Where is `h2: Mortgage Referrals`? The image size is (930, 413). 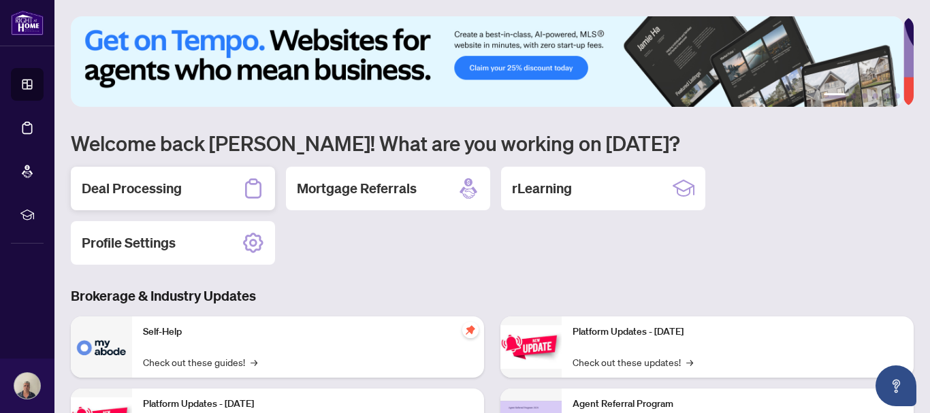
h2: Mortgage Referrals is located at coordinates (357, 189).